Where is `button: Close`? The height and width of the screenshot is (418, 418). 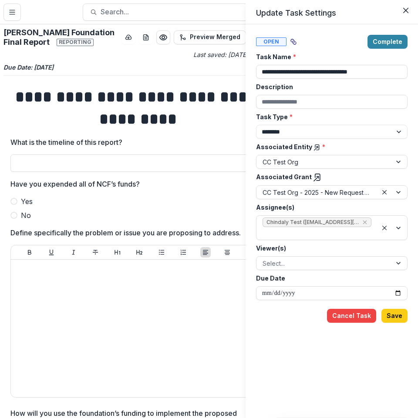
button: Close is located at coordinates (406, 10).